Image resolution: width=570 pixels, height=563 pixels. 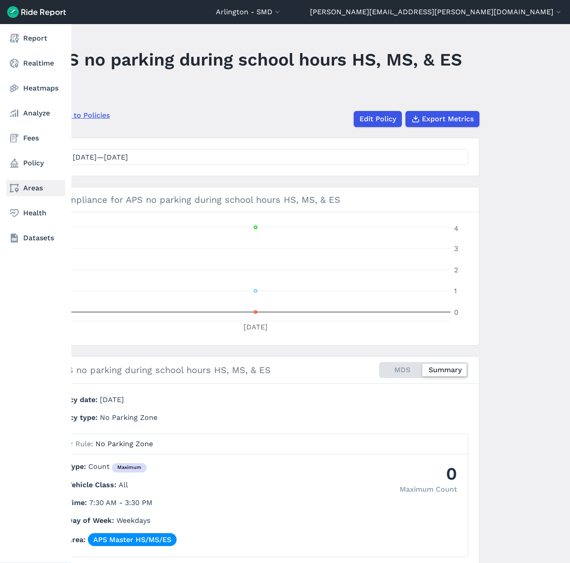 What do you see at coordinates (132, 540) in the screenshot?
I see `a: APS Master HS/MS/ES` at bounding box center [132, 540].